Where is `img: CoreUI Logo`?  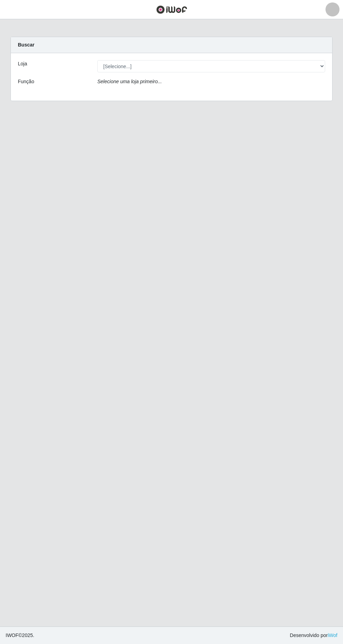 img: CoreUI Logo is located at coordinates (172, 9).